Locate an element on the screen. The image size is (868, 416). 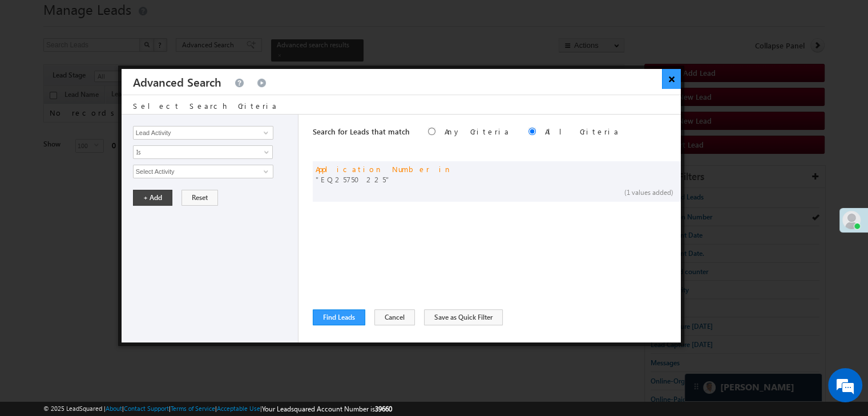
span: (1 values added) is located at coordinates (649, 192).